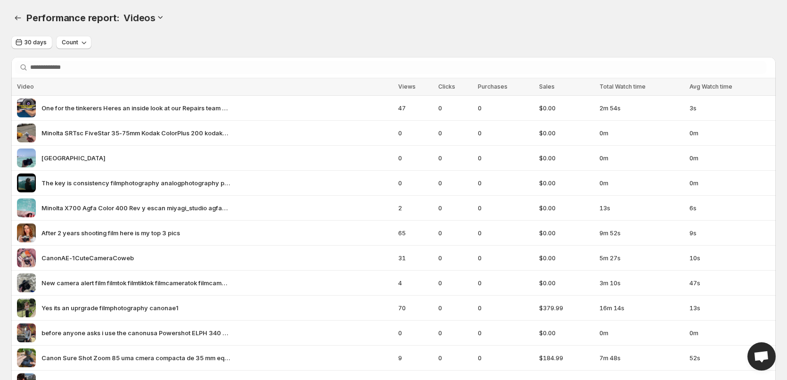 The height and width of the screenshot is (380, 787). Describe the element at coordinates (407, 86) in the screenshot. I see `span: Views` at that location.